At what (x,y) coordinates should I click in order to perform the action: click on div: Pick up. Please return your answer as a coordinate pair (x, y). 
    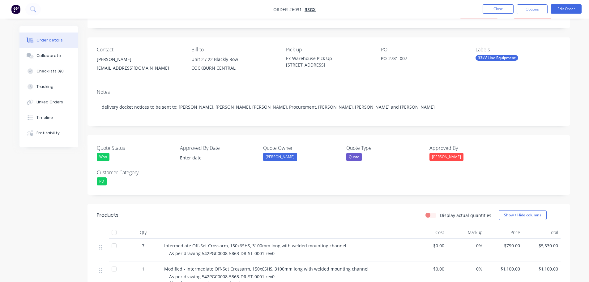
    Looking at the image, I should click on (329, 50).